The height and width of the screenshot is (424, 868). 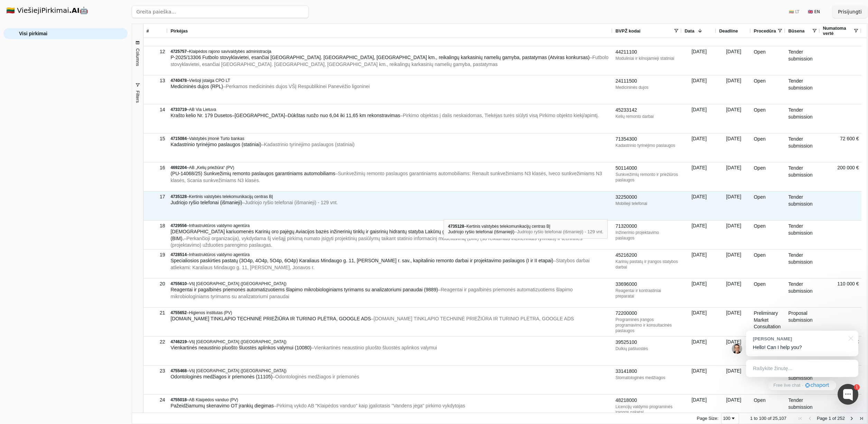 I want to click on span: 4728514, so click(x=178, y=255).